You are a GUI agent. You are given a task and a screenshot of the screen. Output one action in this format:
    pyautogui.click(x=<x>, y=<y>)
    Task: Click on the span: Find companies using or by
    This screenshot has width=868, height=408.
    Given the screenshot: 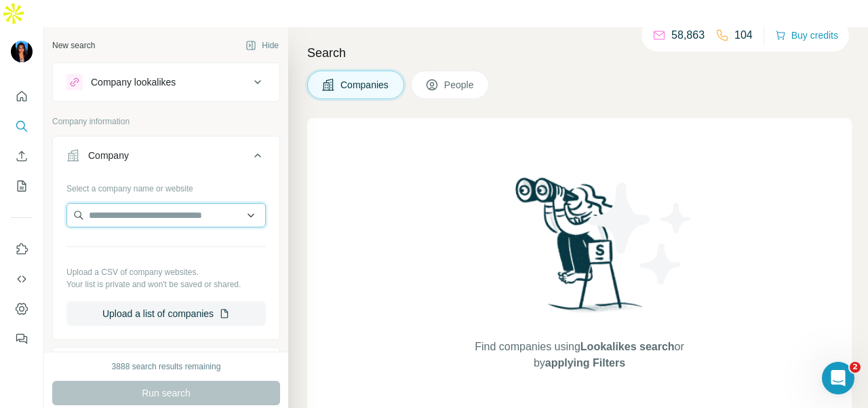 What is the action you would take?
    pyautogui.click(x=579, y=355)
    